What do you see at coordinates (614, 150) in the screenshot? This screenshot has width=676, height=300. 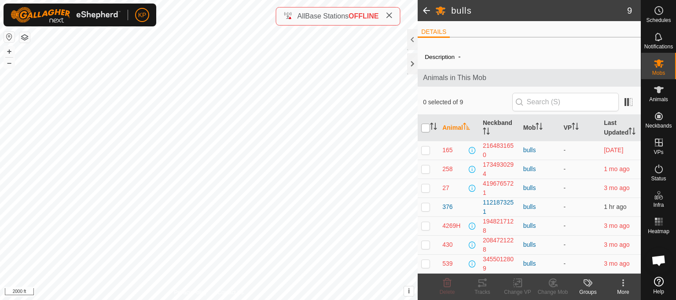 I see `span: 12 Sept 2025, 4:37 pm` at bounding box center [614, 150].